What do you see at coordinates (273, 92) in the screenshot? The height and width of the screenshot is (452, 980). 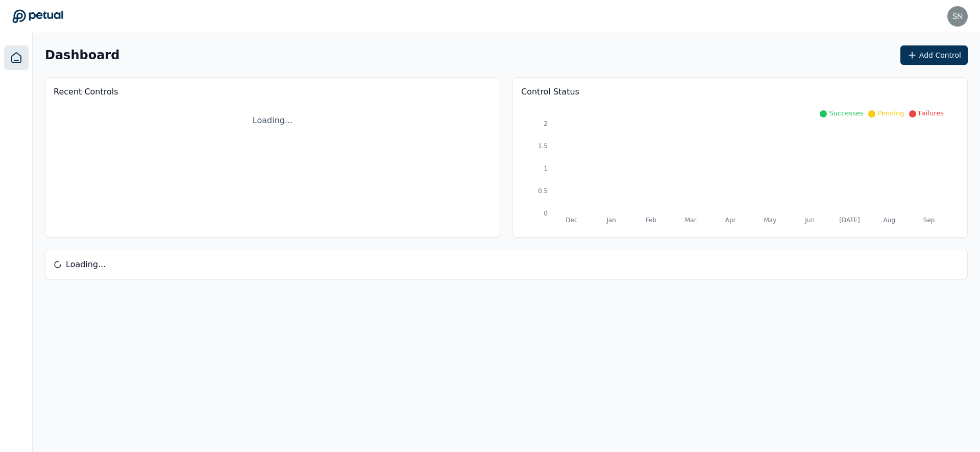 I see `h3: Recent Controls` at bounding box center [273, 92].